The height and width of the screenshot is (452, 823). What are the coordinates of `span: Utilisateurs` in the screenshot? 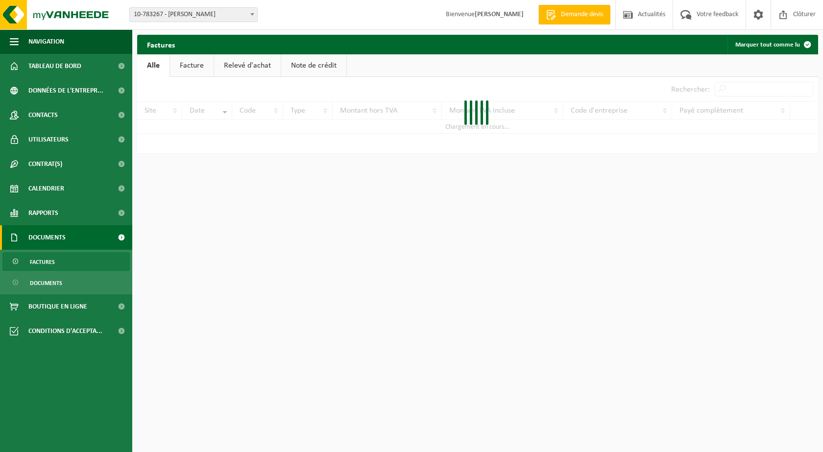 It's located at (49, 140).